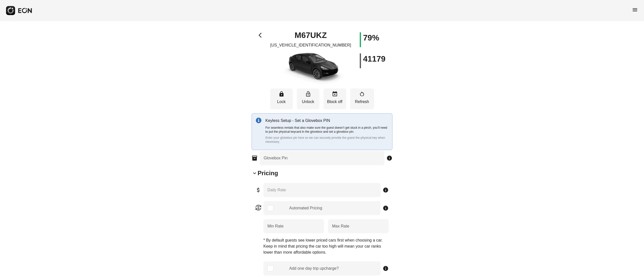 The image size is (644, 277). I want to click on span: arrow_back_ios, so click(262, 35).